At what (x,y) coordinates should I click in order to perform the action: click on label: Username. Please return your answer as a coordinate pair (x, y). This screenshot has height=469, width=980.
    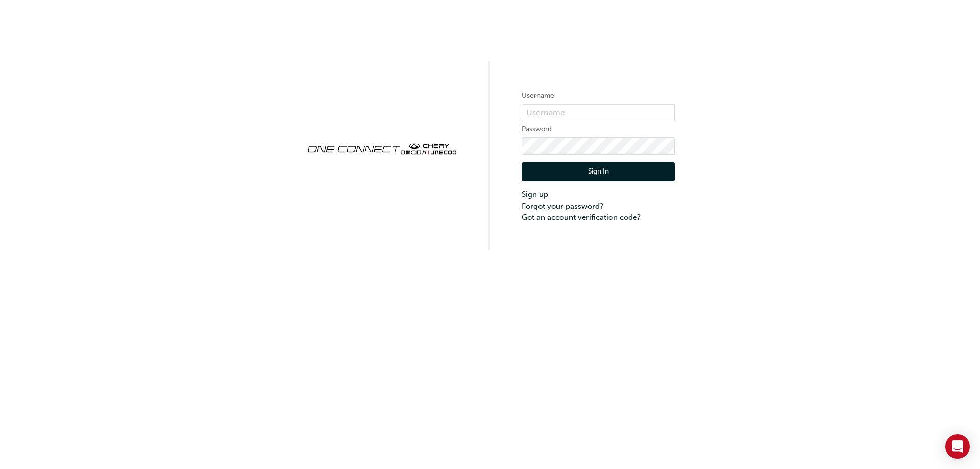
    Looking at the image, I should click on (598, 96).